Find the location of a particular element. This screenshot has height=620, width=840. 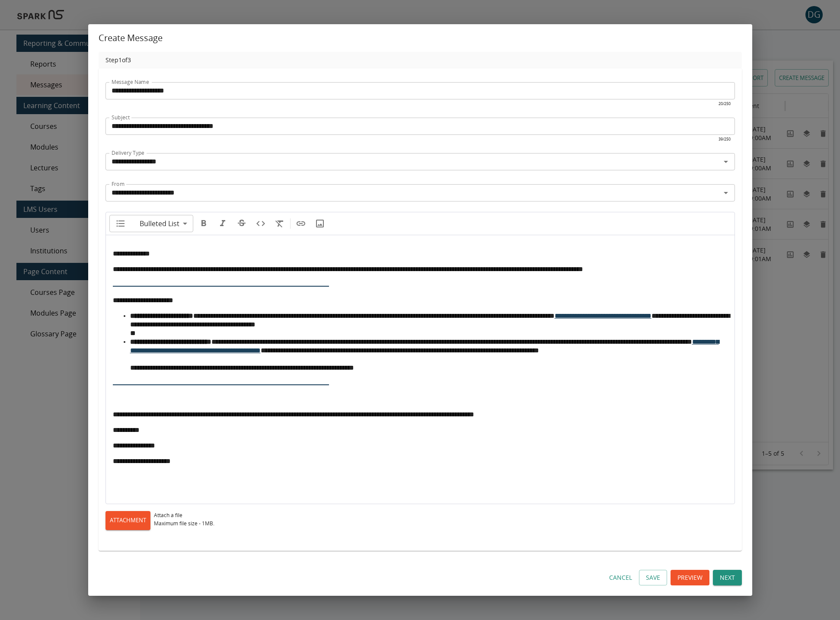

button: Cancel is located at coordinates (620, 578).